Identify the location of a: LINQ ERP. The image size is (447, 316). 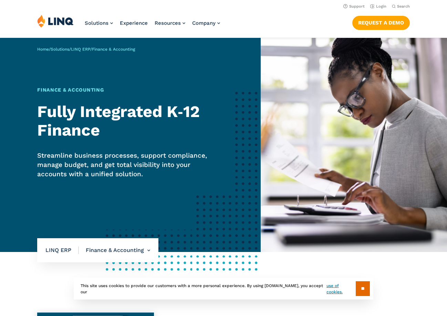
(81, 49).